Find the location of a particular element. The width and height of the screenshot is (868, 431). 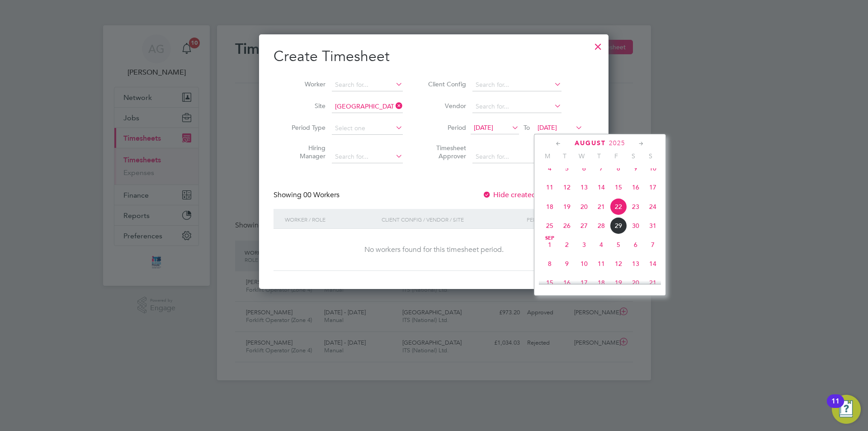

div: Showing is located at coordinates (308, 195).